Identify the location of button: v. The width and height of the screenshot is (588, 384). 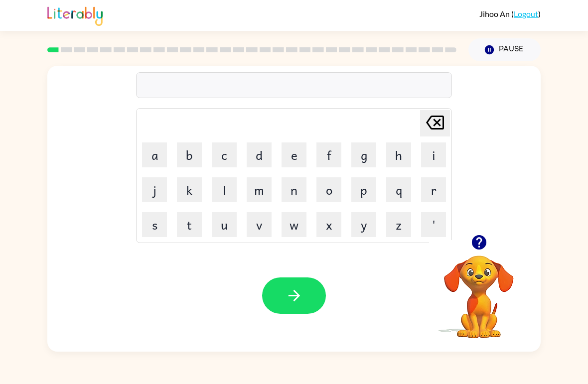
(259, 225).